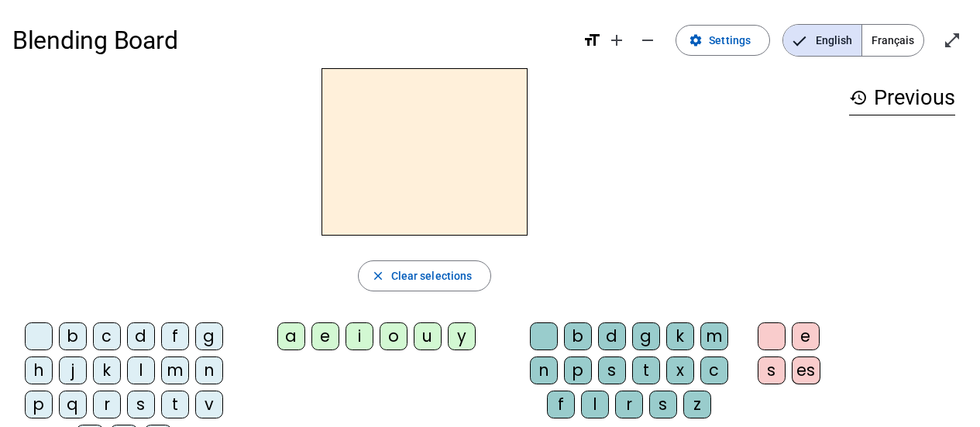 This screenshot has height=427, width=980. I want to click on div: y, so click(462, 336).